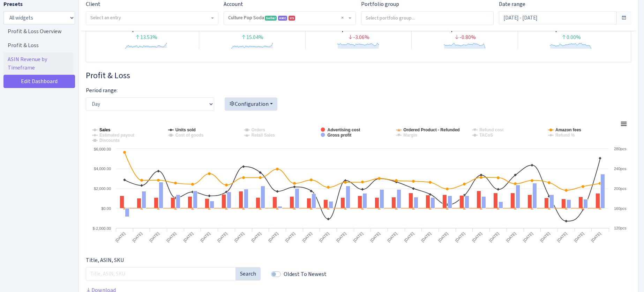 The height and width of the screenshot is (292, 644). I want to click on span: Remove all items, so click(342, 18).